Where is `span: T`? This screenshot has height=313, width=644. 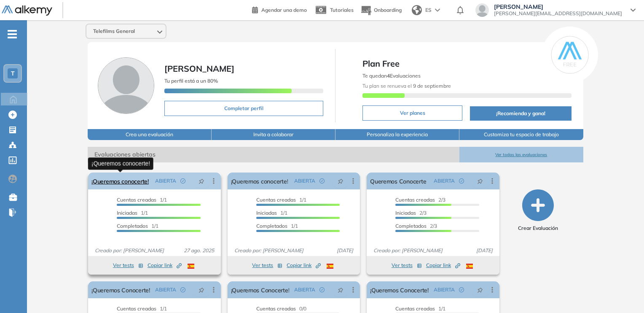
span: T is located at coordinates (13, 74).